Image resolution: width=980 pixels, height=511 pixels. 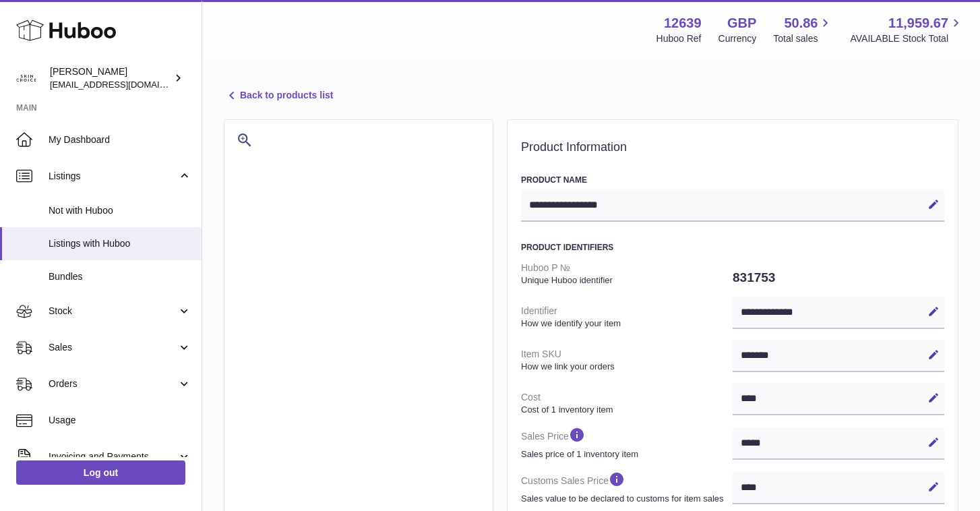 What do you see at coordinates (627, 360) in the screenshot?
I see `dt: Item SKU` at bounding box center [627, 360].